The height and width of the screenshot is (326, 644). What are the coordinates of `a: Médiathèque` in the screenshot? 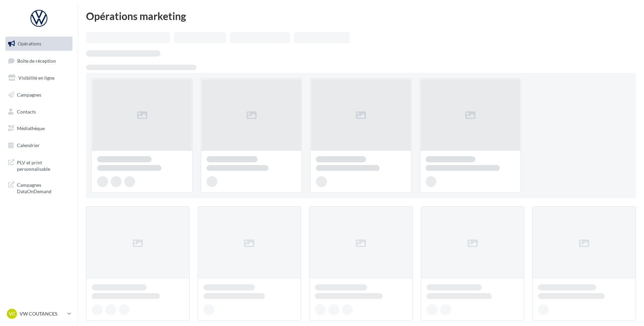 It's located at (39, 128).